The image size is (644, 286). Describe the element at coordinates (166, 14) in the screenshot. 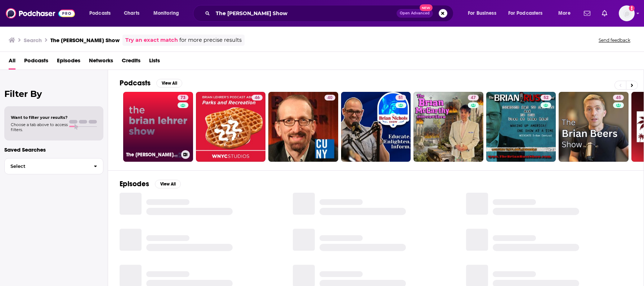

I see `span: Monitoring` at that location.